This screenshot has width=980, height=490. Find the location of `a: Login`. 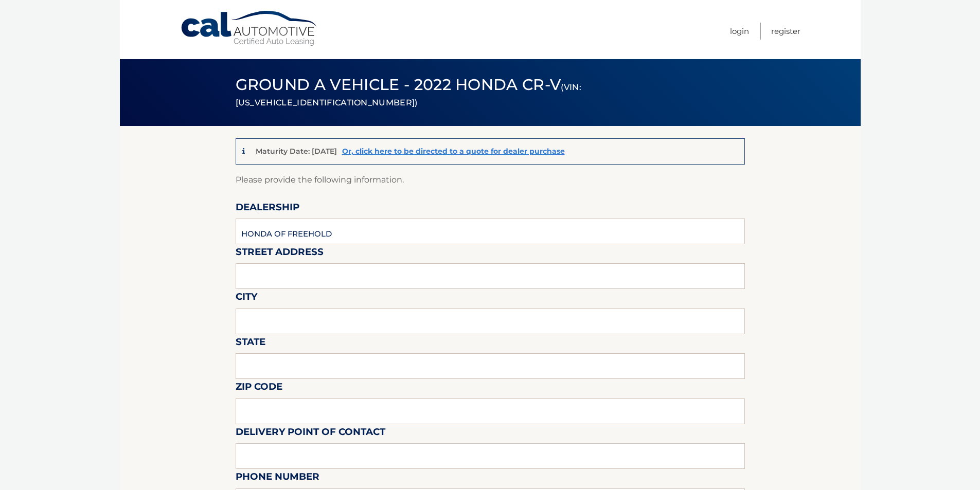

a: Login is located at coordinates (740, 31).